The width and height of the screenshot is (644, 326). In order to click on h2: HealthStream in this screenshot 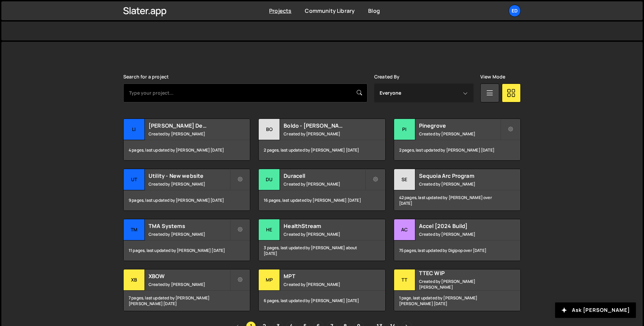, I will do `click(324, 226)`.